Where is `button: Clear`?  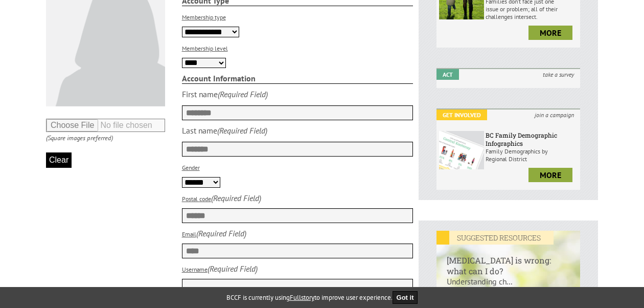
button: Clear is located at coordinates (58, 160).